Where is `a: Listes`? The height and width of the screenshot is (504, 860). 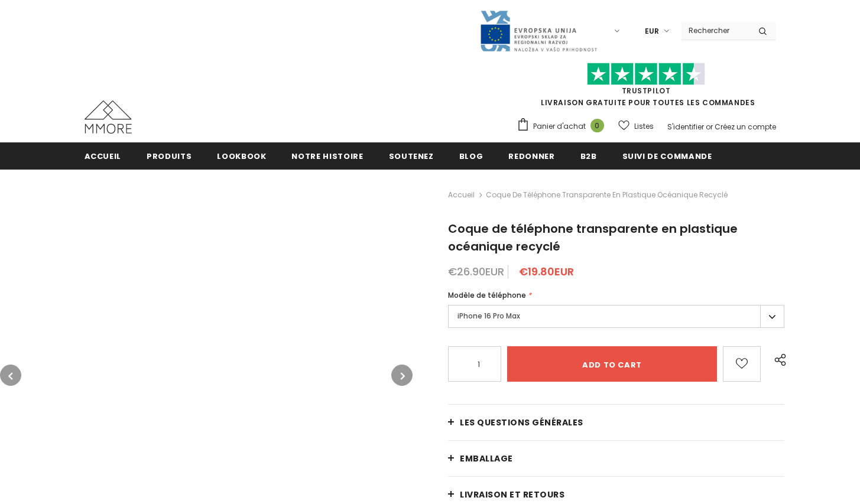
a: Listes is located at coordinates (636, 126).